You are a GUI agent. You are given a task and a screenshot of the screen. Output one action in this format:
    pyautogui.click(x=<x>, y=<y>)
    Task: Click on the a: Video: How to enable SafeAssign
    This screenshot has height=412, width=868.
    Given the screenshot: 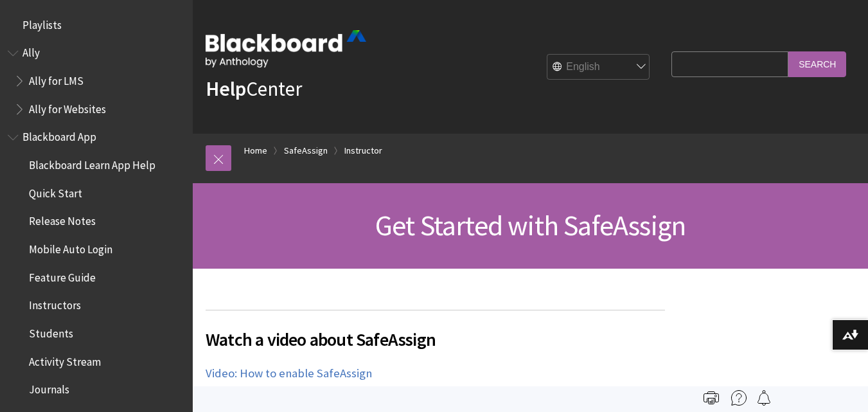 What is the action you would take?
    pyautogui.click(x=288, y=374)
    